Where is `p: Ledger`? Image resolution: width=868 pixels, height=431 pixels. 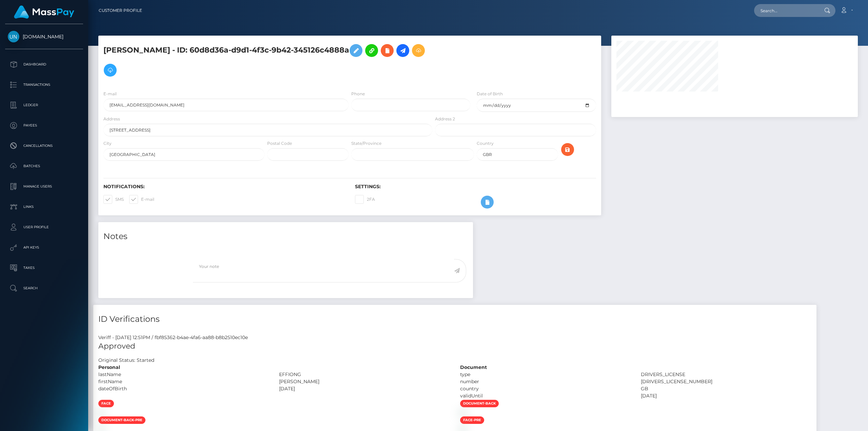
p: Ledger is located at coordinates (44, 105).